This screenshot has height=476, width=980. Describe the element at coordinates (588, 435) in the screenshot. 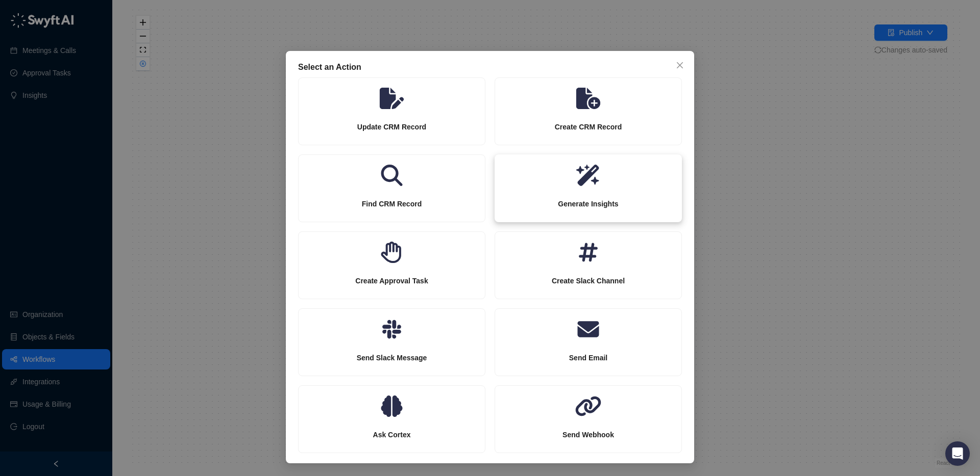

I see `strong: Send Webhook` at that location.